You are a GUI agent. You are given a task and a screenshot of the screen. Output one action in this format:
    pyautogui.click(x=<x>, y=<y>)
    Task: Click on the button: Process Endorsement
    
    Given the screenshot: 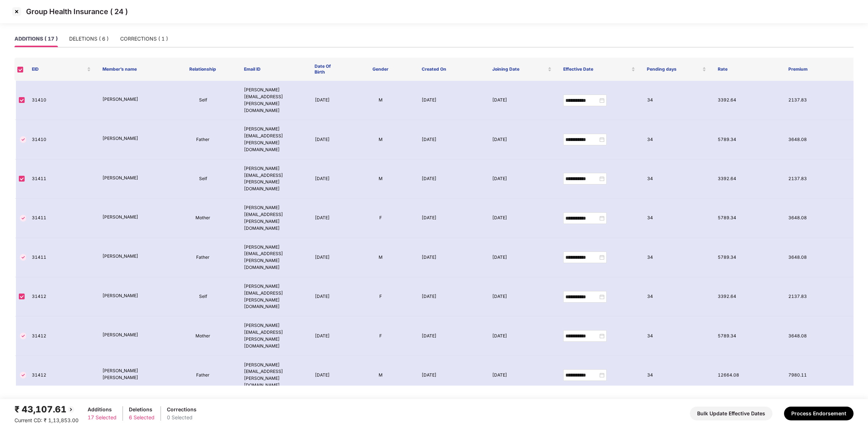 What is the action you would take?
    pyautogui.click(x=818, y=413)
    